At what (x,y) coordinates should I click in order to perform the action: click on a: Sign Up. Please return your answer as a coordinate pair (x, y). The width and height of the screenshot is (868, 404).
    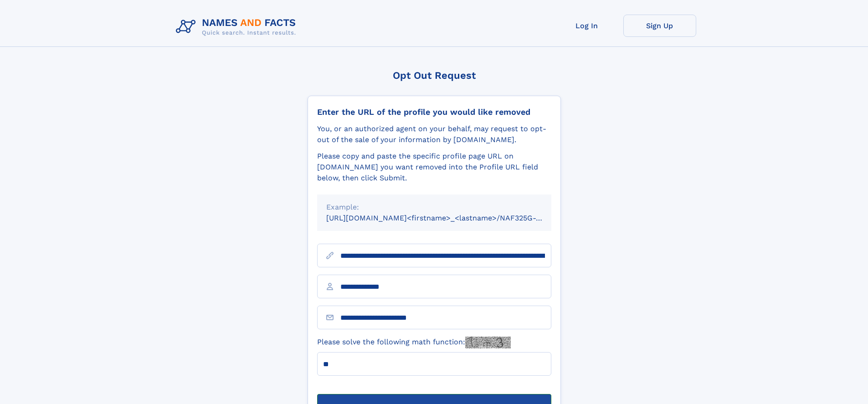
    Looking at the image, I should click on (660, 25).